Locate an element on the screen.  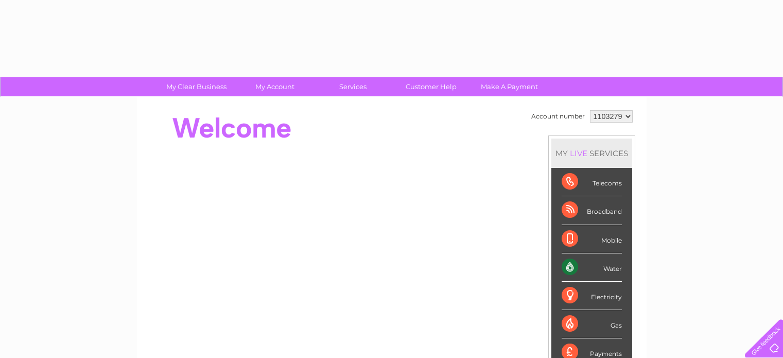
div: Electricity is located at coordinates (591, 295).